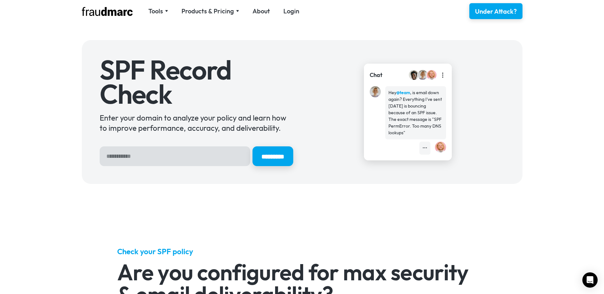  What do you see at coordinates (197, 123) in the screenshot?
I see `div: Enter your domain to analyze your policy and learn how to improve performance, accuracy, and deli...` at bounding box center [197, 123].